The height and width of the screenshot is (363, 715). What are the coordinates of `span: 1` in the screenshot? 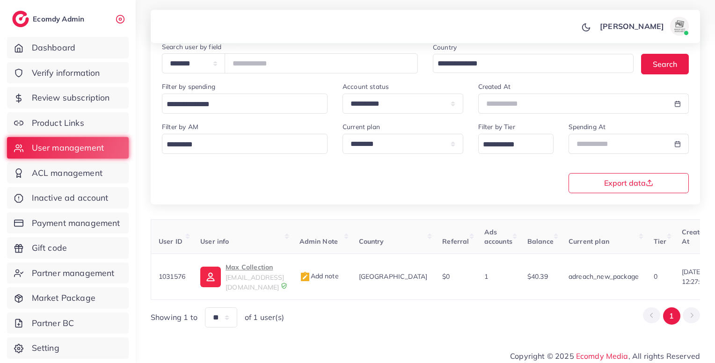 It's located at (486, 276).